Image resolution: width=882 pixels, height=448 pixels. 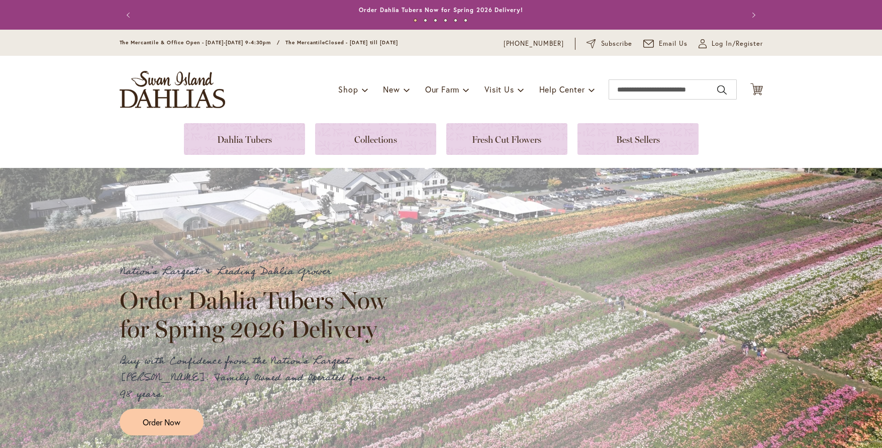 What do you see at coordinates (258, 271) in the screenshot?
I see `p: Nation's Largest & Leading Dahlia Grower` at bounding box center [258, 271].